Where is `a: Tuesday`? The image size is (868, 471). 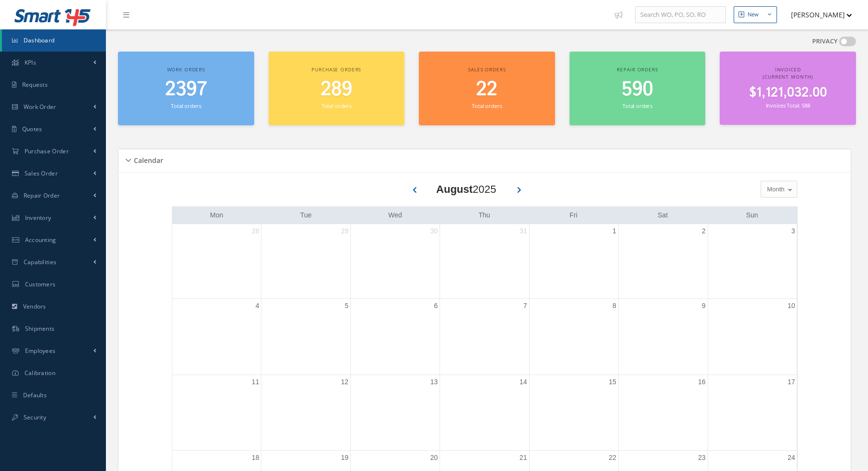 a: Tuesday is located at coordinates (306, 215).